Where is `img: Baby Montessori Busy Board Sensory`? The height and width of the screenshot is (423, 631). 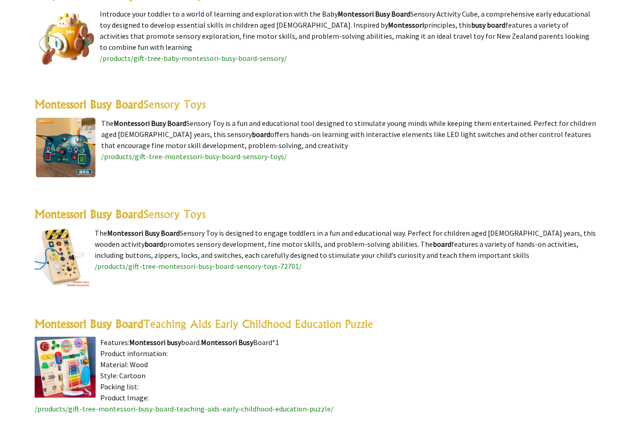
img: Baby Montessori Busy Board Sensory is located at coordinates (65, 39).